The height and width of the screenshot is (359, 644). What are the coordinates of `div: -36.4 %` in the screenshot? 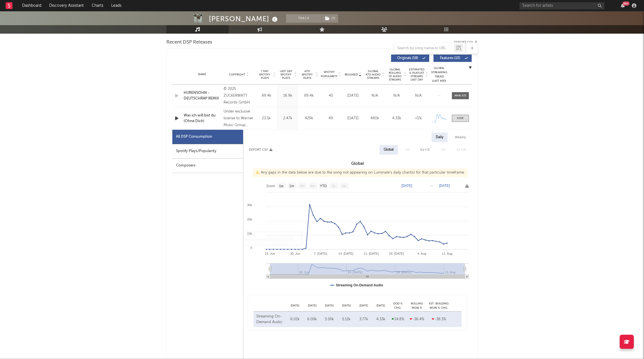 It's located at (417, 319).